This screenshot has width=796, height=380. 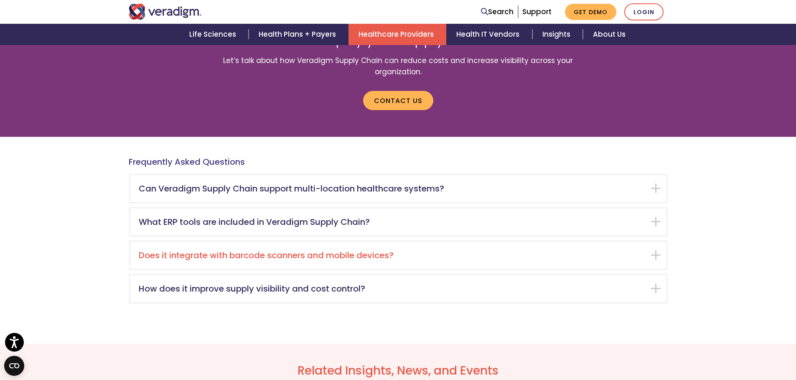 What do you see at coordinates (392, 289) in the screenshot?
I see `h5: How does it improve supply visibility and cost control?` at bounding box center [392, 289].